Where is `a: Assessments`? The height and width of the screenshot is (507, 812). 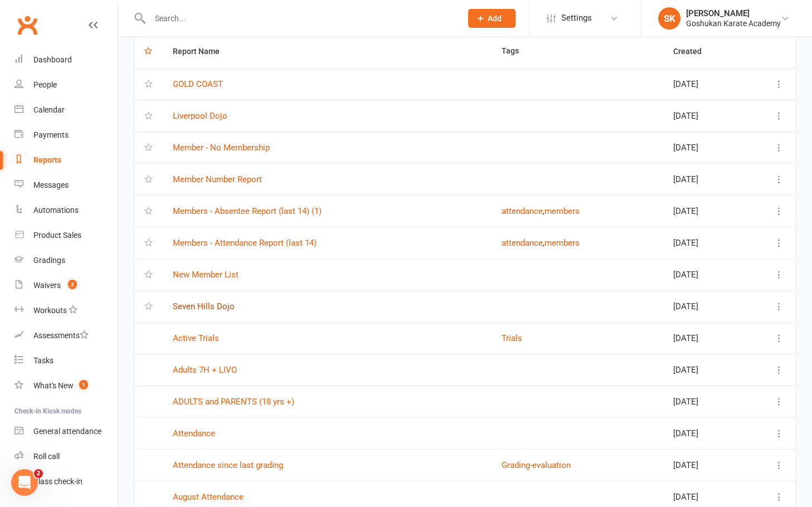
a: Assessments is located at coordinates (65, 336).